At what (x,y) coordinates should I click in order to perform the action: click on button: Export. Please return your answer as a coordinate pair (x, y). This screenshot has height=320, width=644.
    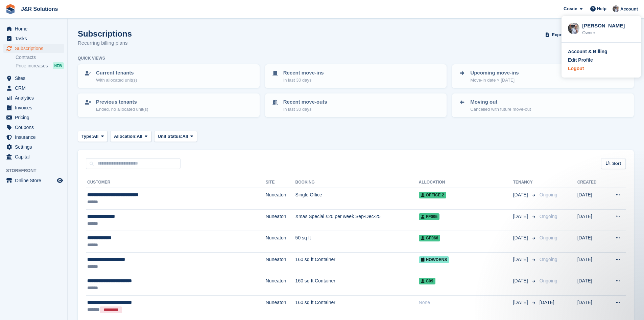
    Looking at the image, I should click on (559, 35).